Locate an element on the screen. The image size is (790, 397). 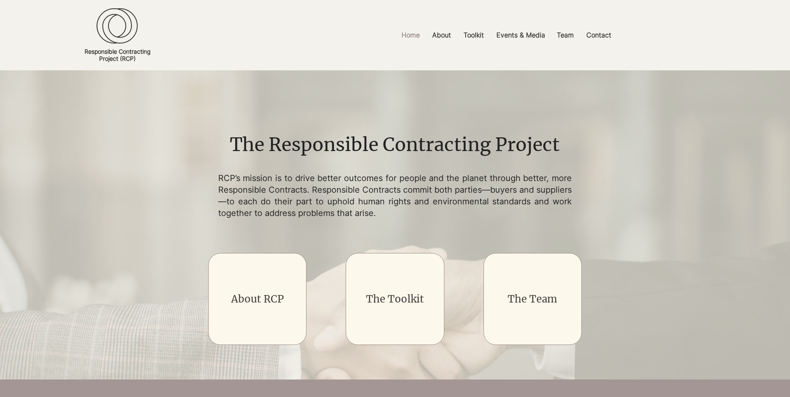
p: Contact is located at coordinates (599, 35).